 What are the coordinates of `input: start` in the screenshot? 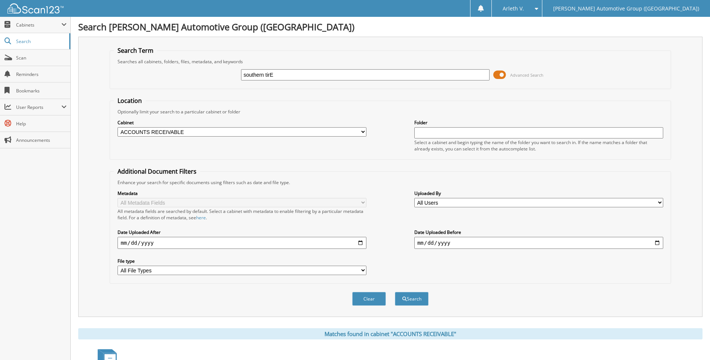 It's located at (242, 243).